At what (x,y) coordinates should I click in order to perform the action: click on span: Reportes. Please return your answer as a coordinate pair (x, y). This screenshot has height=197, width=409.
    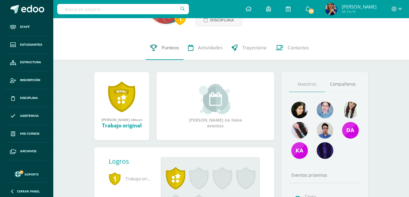
    Looking at the image, I should click on (28, 169).